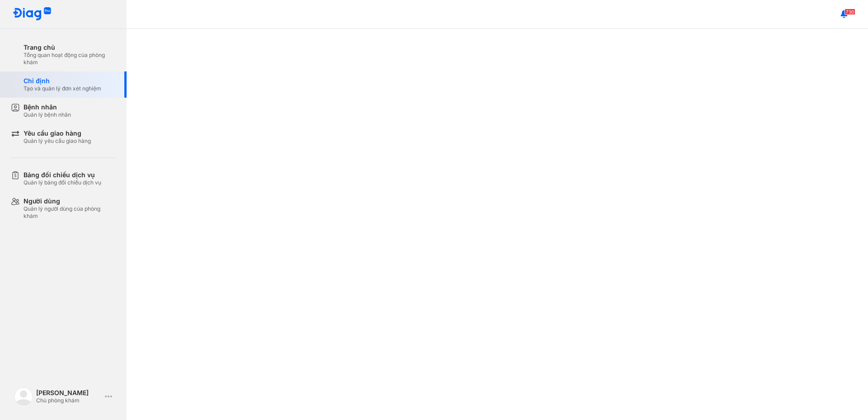  I want to click on div: Tổng quan hoạt động của phòng khám, so click(70, 59).